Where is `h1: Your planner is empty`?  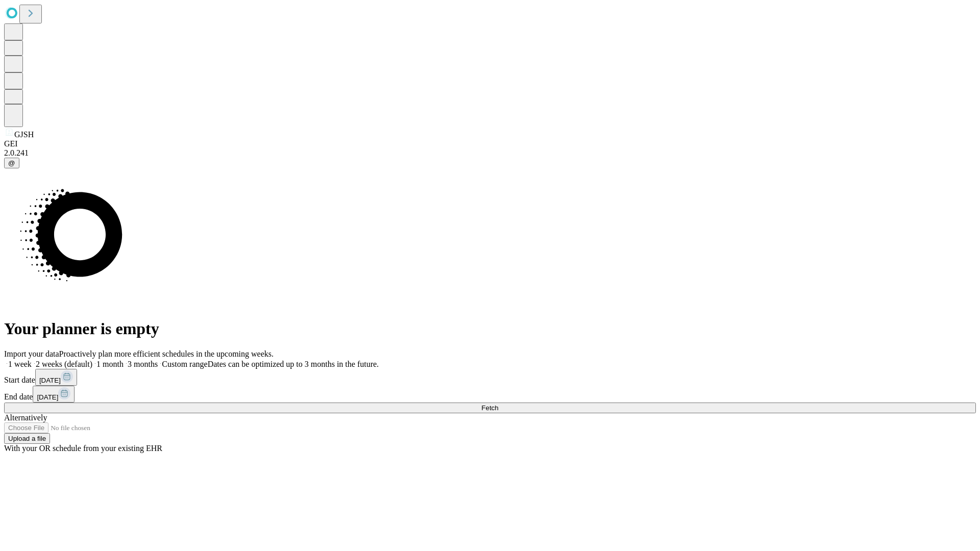 h1: Your planner is empty is located at coordinates (490, 328).